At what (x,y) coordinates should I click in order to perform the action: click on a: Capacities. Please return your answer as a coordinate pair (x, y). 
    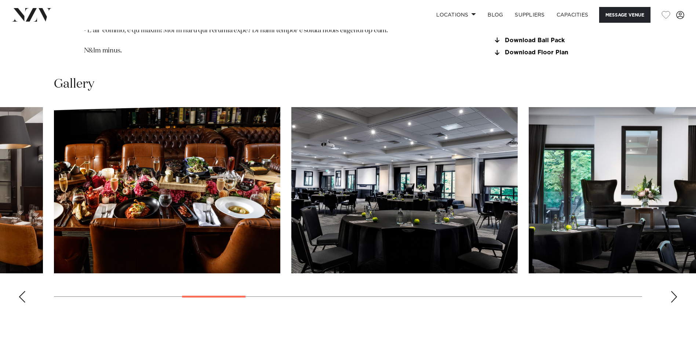
    Looking at the image, I should click on (572, 15).